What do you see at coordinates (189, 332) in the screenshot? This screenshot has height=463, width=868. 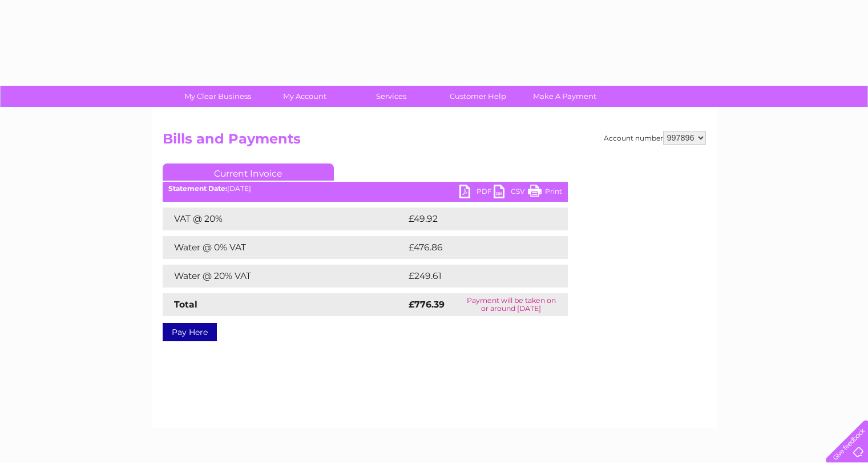 I see `a: Pay Here` at bounding box center [189, 332].